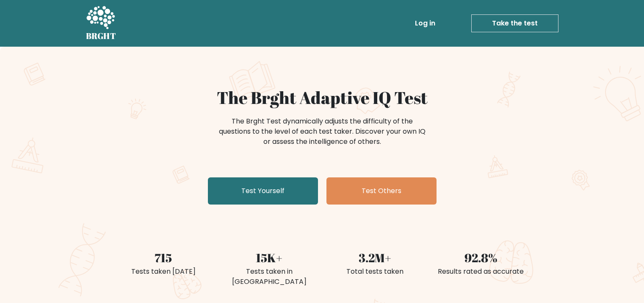  I want to click on div: 715, so click(164, 258).